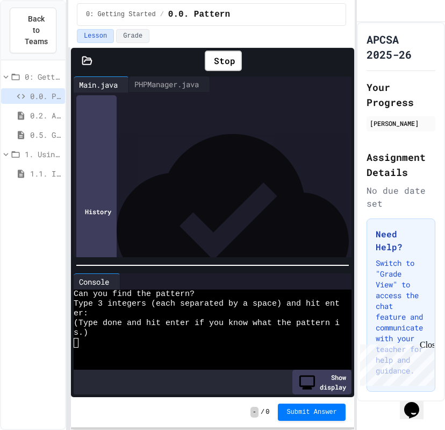 The width and height of the screenshot is (445, 430). Describe the element at coordinates (134, 294) in the screenshot. I see `span: Can you find the pattern?` at that location.